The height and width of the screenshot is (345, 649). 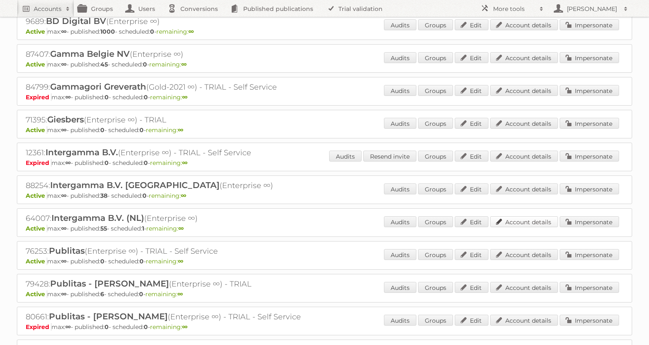 I want to click on h2: Accounts, so click(x=48, y=9).